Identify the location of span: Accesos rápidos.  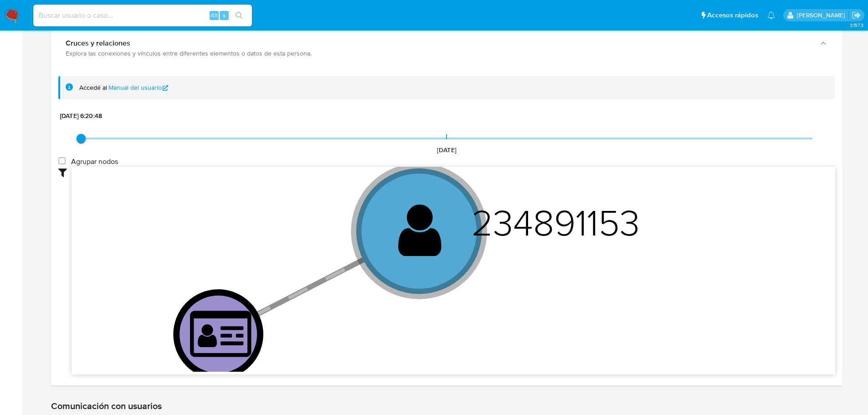
(732, 15).